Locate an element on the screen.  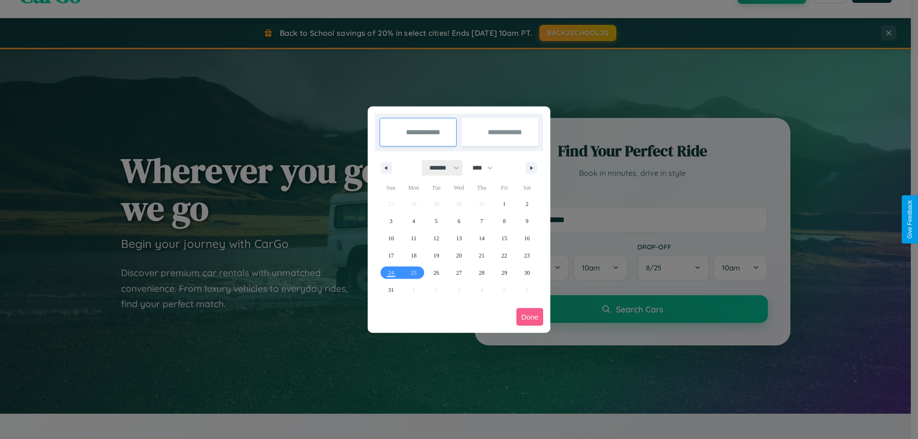
button: 20 is located at coordinates (458, 256).